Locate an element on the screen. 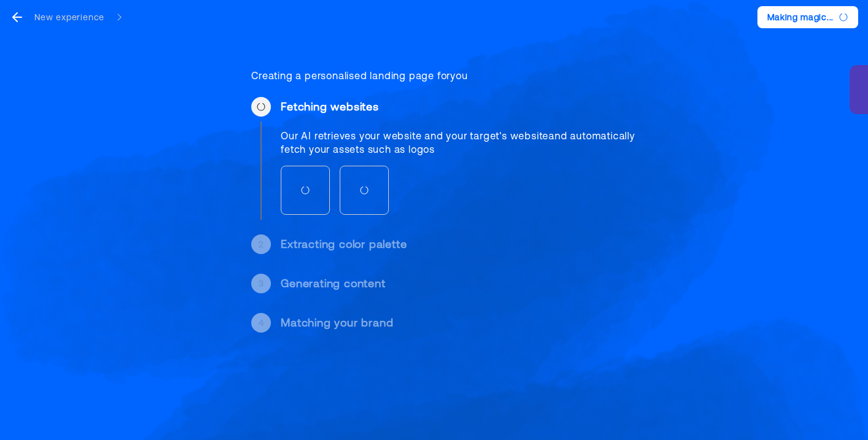 The image size is (868, 440). div: 3 is located at coordinates (261, 283).